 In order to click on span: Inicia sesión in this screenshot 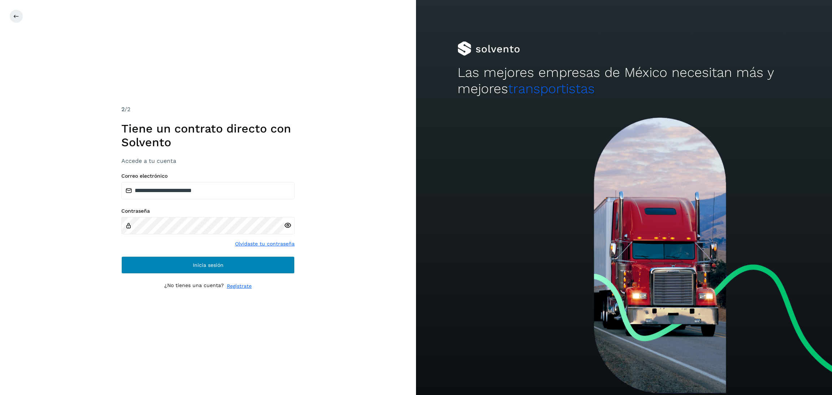, I will do `click(208, 265)`.